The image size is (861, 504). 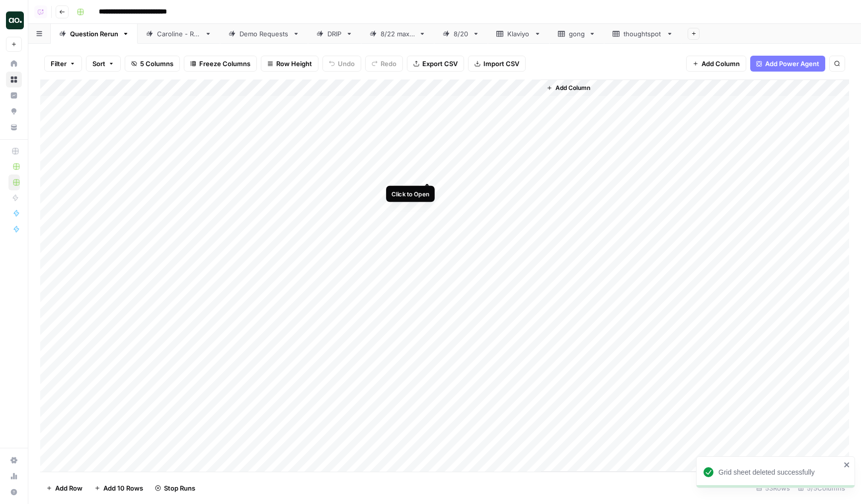 I want to click on a: DRIP, so click(x=334, y=34).